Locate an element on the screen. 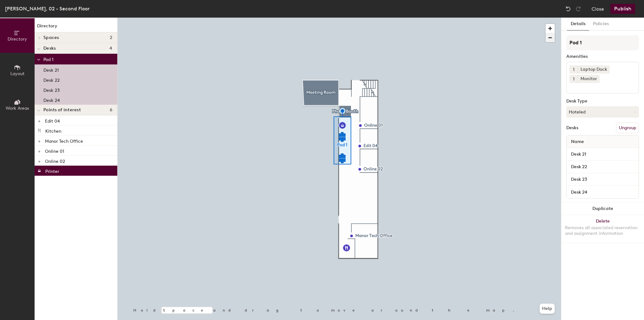 The height and width of the screenshot is (320, 644). span: Desks is located at coordinates (49, 48).